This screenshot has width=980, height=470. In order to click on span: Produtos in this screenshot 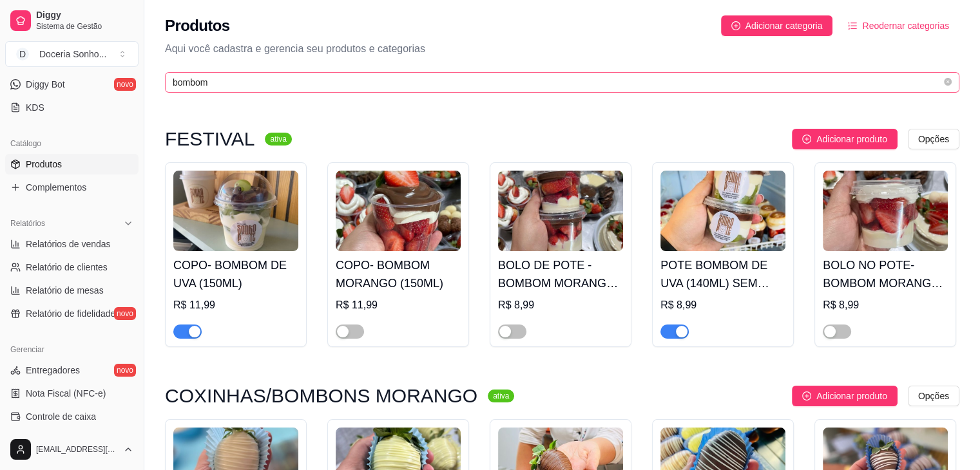, I will do `click(44, 164)`.